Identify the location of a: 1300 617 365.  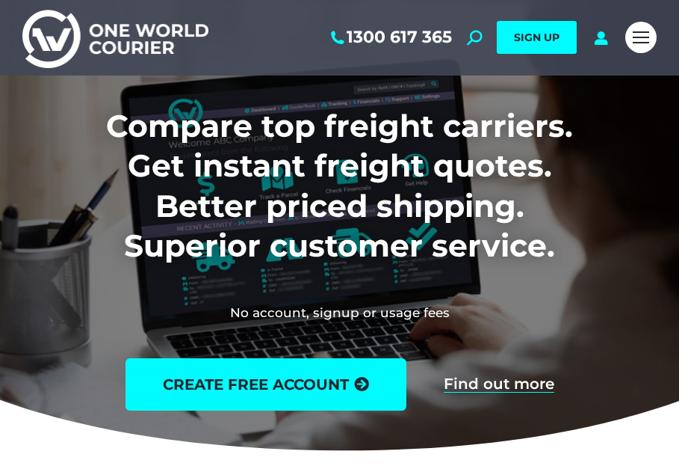
(390, 37).